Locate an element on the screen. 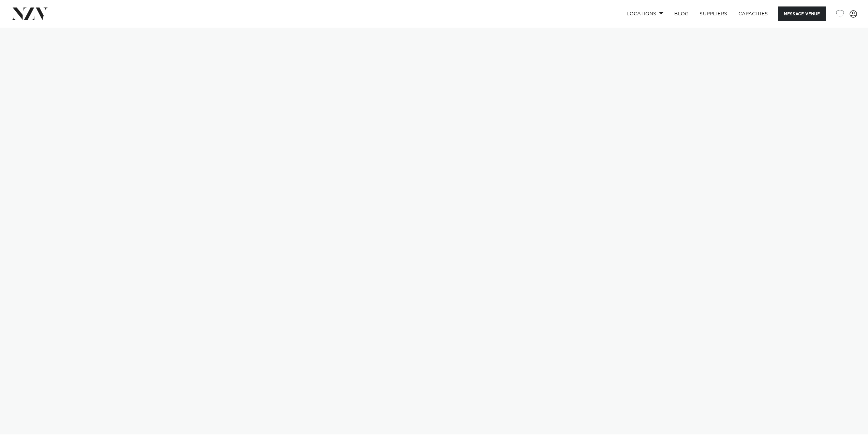  a: BLOG is located at coordinates (681, 14).